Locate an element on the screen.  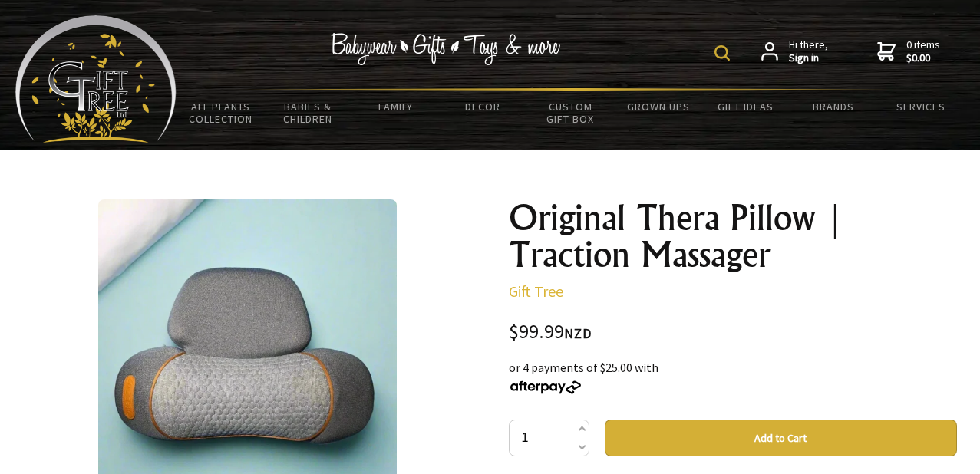
strong: Sign in is located at coordinates (808, 58).